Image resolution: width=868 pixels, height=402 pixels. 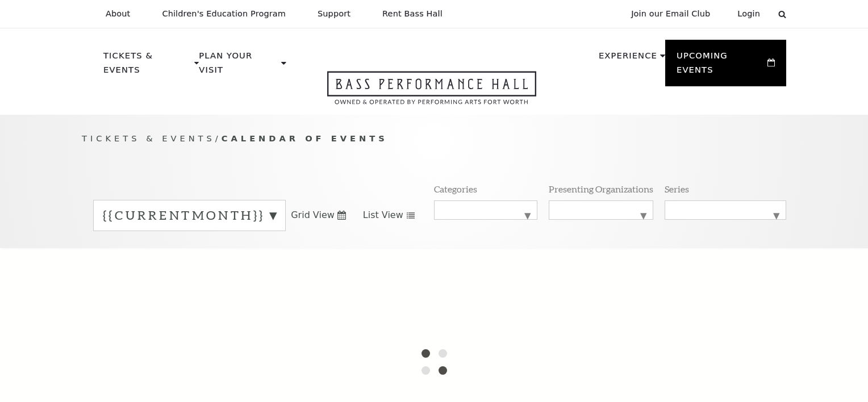 What do you see at coordinates (118, 14) in the screenshot?
I see `p: About` at bounding box center [118, 14].